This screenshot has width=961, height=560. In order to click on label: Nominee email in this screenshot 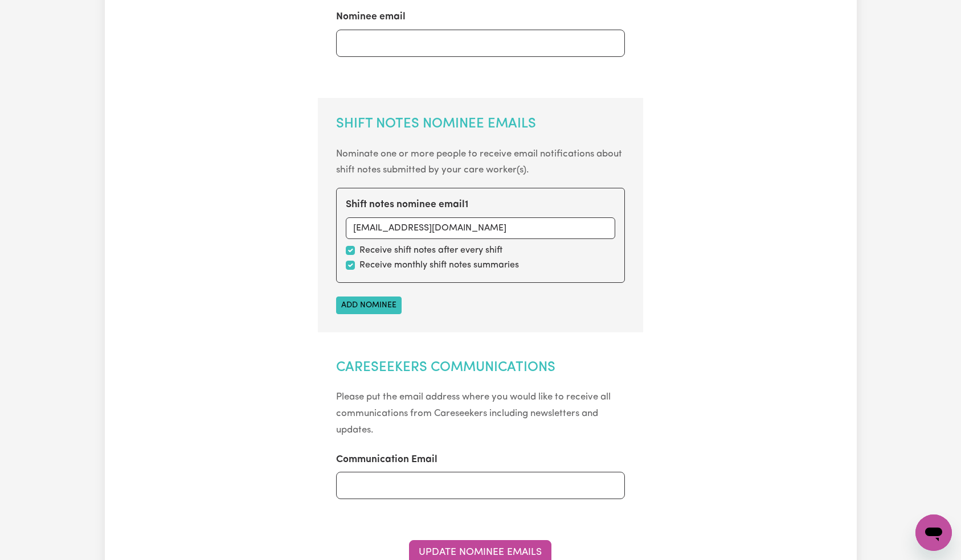, I will do `click(370, 17)`.